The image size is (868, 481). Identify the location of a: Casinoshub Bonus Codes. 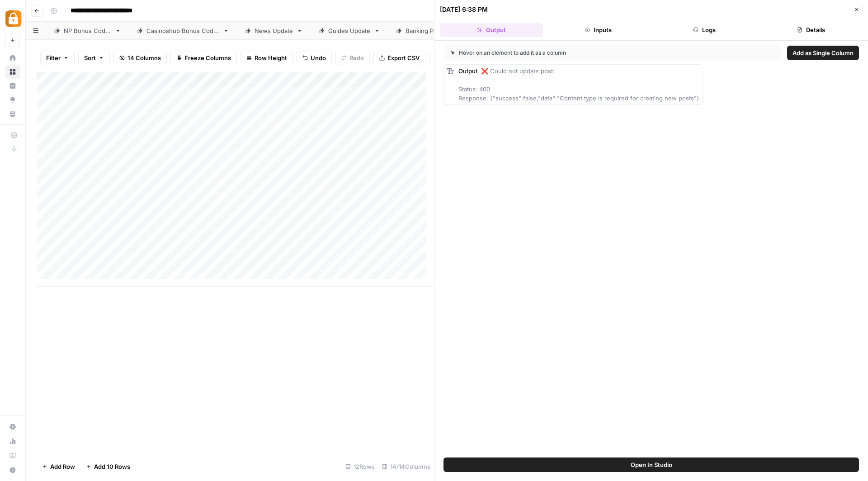
(182, 30).